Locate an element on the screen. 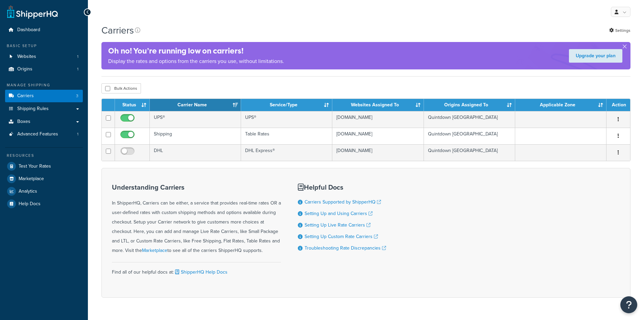  div: Basic Setup is located at coordinates (44, 46).